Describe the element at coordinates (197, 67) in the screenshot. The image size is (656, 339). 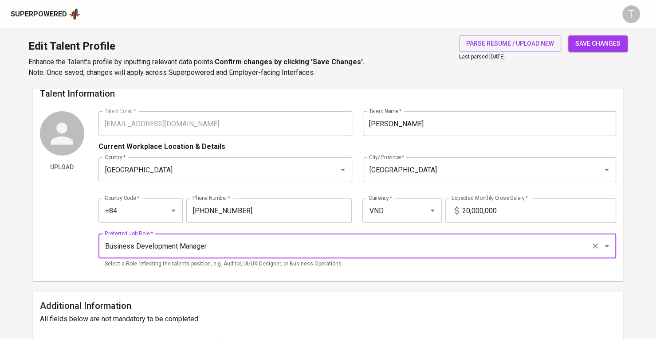
I see `p: Enhance the Talent's profile by inputting relevant data points. Note: Once saved, changes will ap...` at that location.